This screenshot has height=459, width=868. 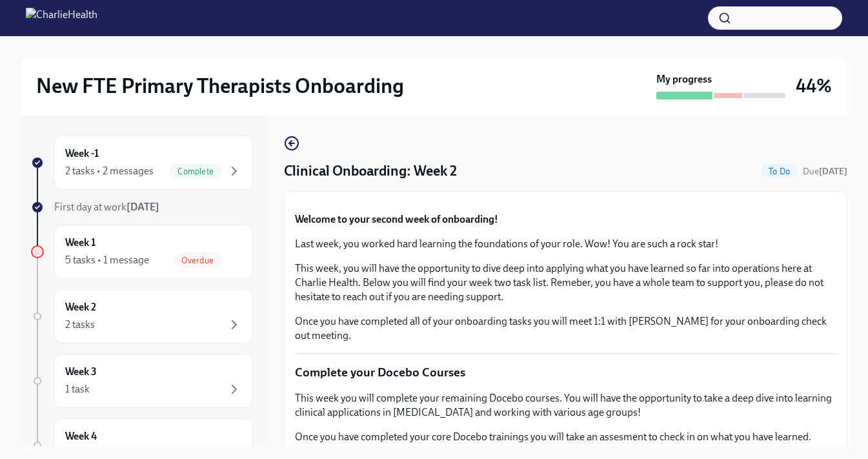 What do you see at coordinates (142, 252) in the screenshot?
I see `a: Week 15 tasks • 1 messageOverdue` at bounding box center [142, 252].